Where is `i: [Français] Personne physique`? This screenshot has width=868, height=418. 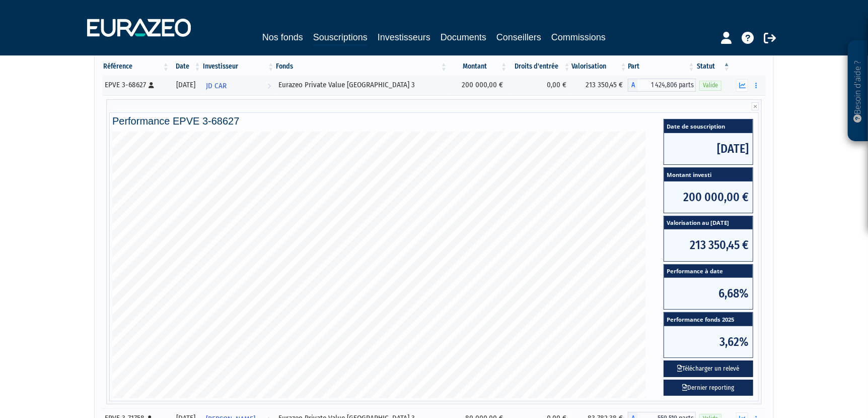 i: [Français] Personne physique is located at coordinates (151, 85).